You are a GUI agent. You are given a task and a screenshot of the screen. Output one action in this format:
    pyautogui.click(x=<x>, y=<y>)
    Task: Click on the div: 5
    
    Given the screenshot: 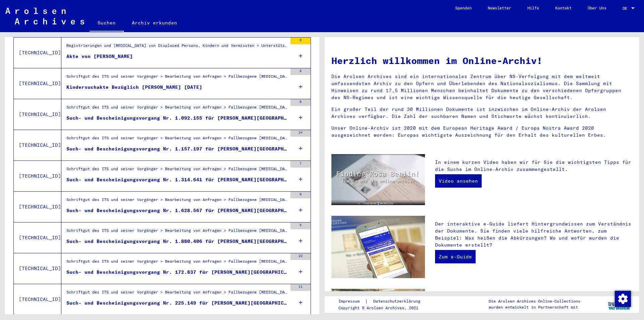 What is the action you would take?
    pyautogui.click(x=301, y=226)
    